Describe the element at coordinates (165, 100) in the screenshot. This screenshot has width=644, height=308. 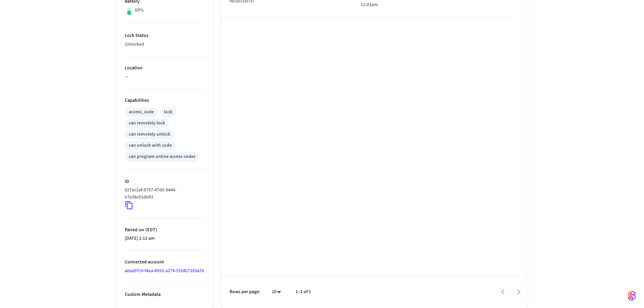
I see `p: Capabilities` at that location.